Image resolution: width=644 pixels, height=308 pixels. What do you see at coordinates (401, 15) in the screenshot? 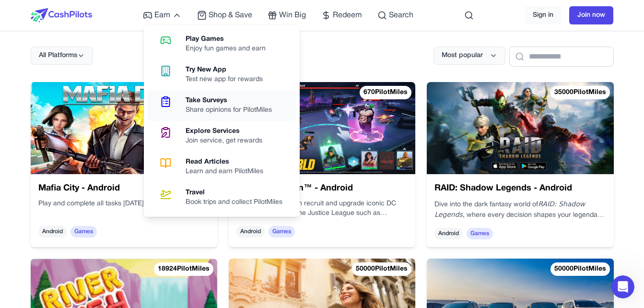
I see `span: Search` at bounding box center [401, 15].